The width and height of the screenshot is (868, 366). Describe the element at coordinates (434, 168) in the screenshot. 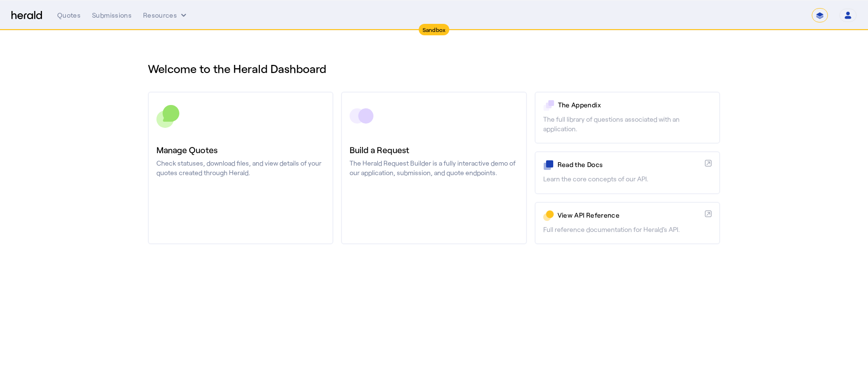

I see `a: Build a RequestThe Herald Request Builder is a fully interactive demo of our application, submiss...` at that location.